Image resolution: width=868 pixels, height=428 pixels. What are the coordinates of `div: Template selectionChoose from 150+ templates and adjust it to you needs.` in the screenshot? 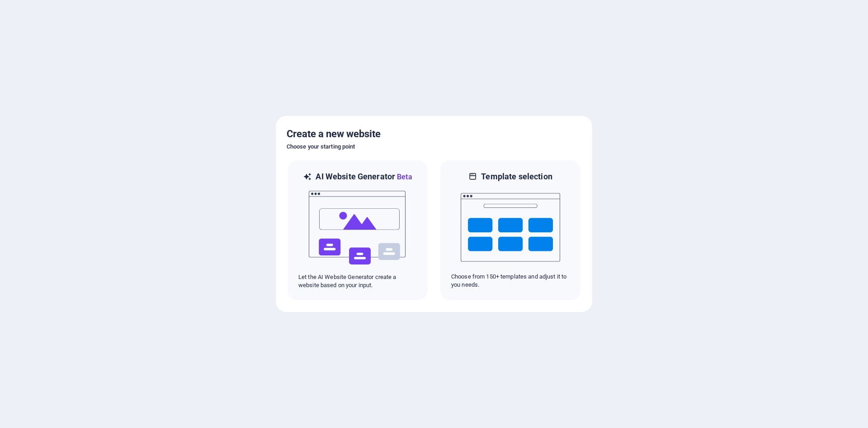 It's located at (511, 230).